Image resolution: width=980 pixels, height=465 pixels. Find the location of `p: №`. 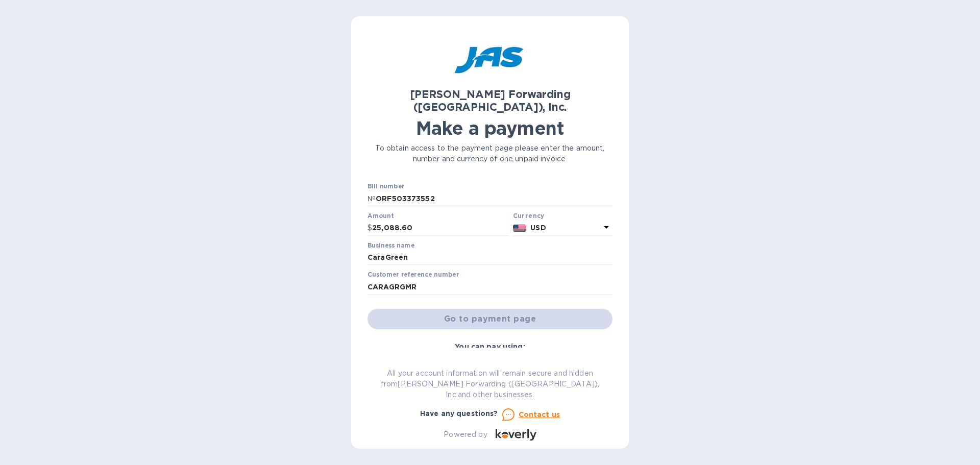

p: № is located at coordinates (372, 198).